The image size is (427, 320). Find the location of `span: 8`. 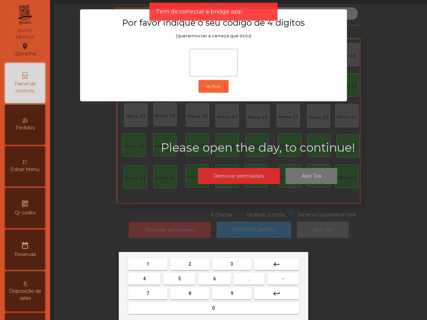

span: 8 is located at coordinates (190, 294).